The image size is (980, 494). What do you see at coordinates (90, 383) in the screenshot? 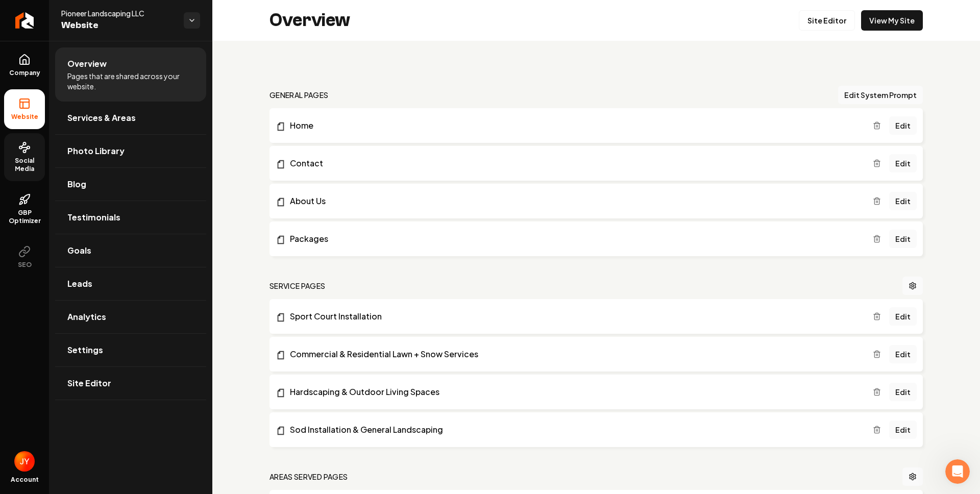
I see `span: Site Editor` at bounding box center [90, 383].